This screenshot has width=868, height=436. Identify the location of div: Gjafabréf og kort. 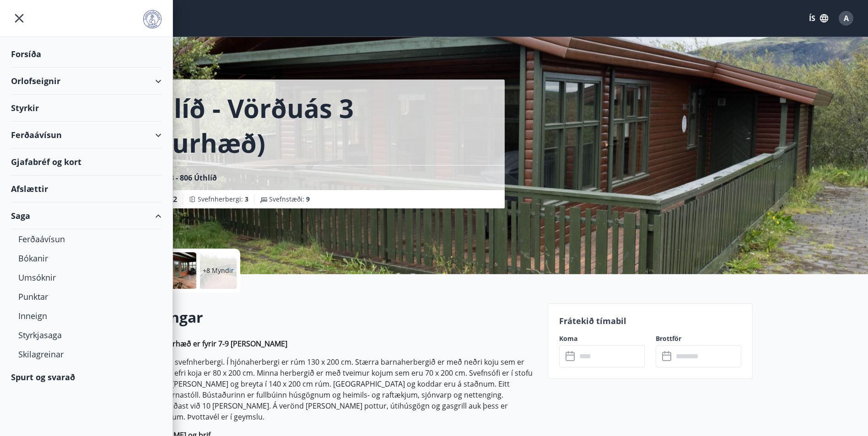
(86, 162).